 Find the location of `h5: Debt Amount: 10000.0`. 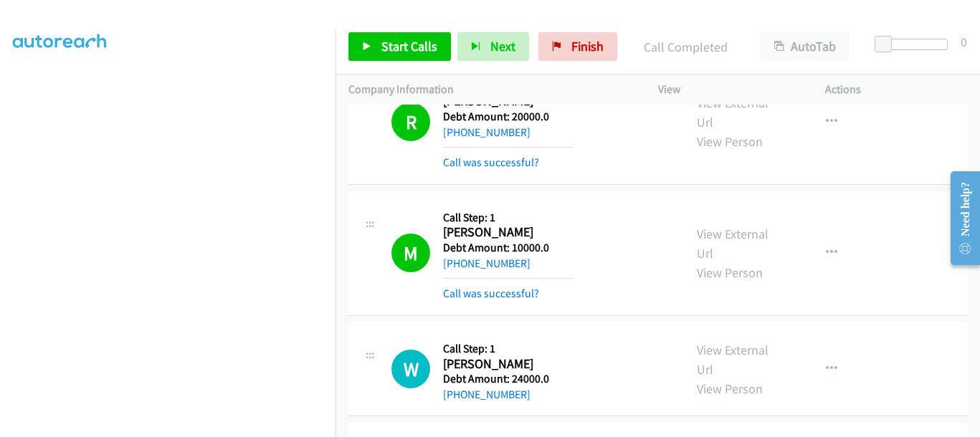

h5: Debt Amount: 10000.0 is located at coordinates (508, 248).